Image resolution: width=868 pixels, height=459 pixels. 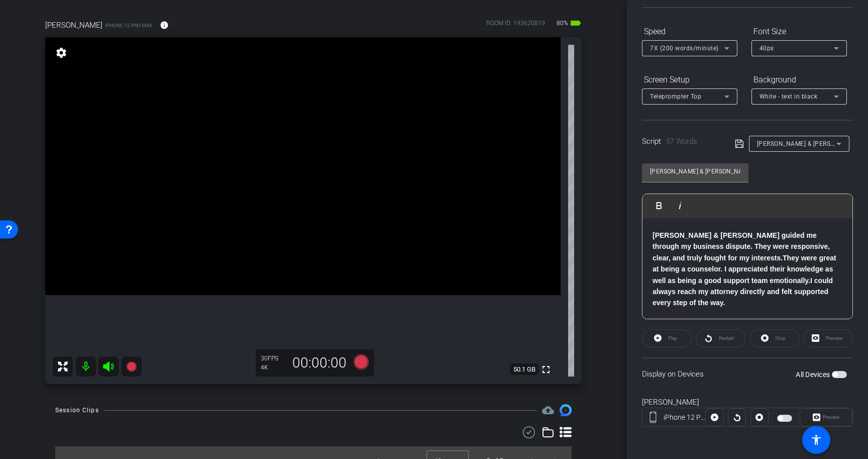 What do you see at coordinates (745, 269) in the screenshot?
I see `strong: They were great at being a counselor. I appreciated their knowledge as well as being a good suppo...` at bounding box center [745, 269].